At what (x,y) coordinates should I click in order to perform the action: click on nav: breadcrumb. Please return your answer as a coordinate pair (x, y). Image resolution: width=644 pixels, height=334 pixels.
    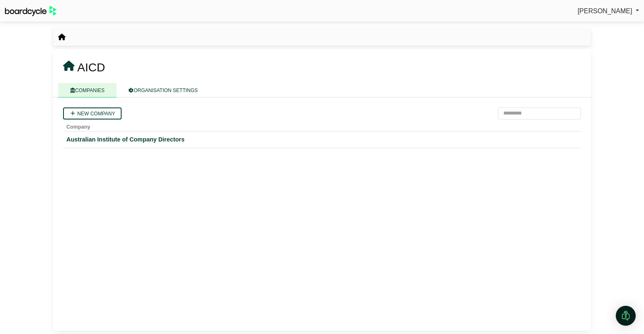
    Looking at the image, I should click on (62, 38).